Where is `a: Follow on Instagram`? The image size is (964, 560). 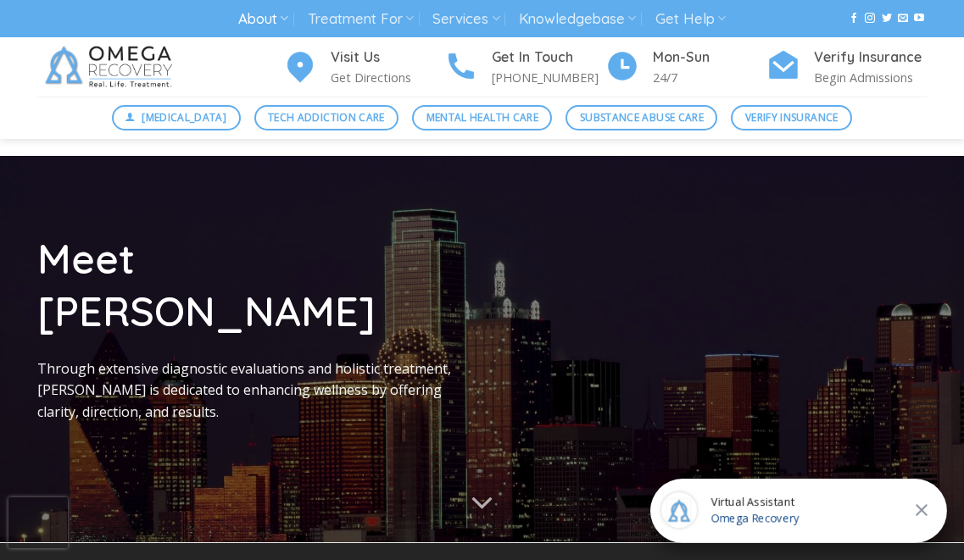 a: Follow on Instagram is located at coordinates (870, 19).